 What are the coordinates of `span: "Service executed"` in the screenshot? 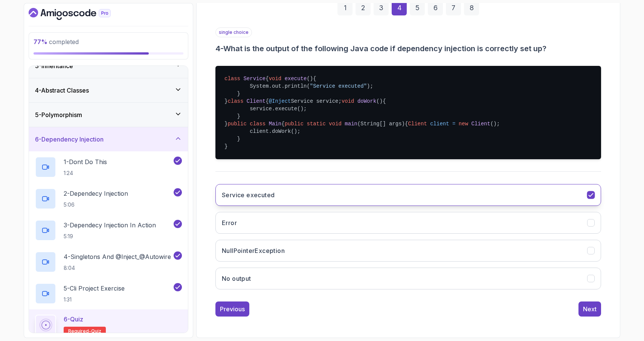 It's located at (338, 86).